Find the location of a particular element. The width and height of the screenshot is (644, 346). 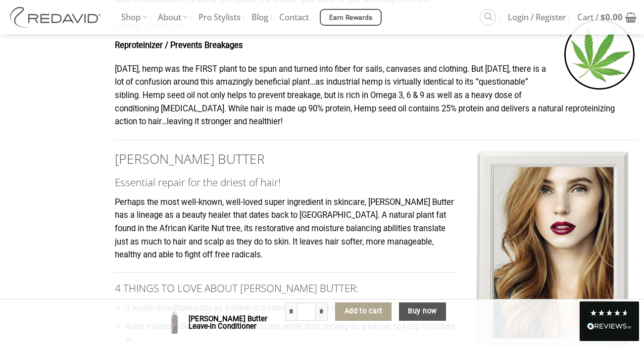

input: Product quantity is located at coordinates (306, 312).